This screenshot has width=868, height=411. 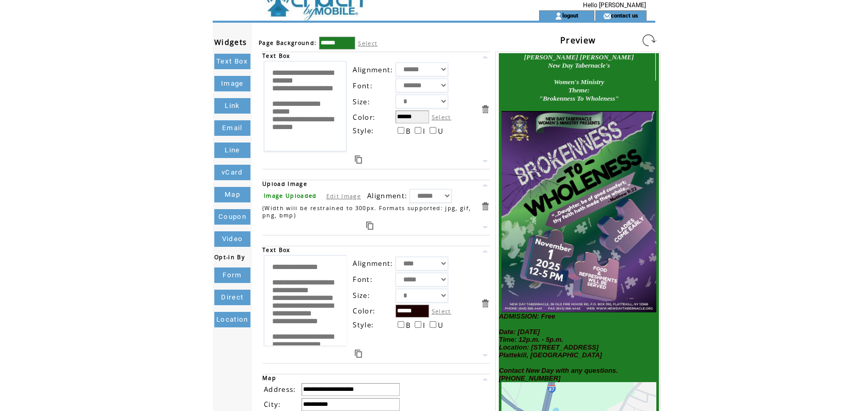 What do you see at coordinates (232, 128) in the screenshot?
I see `a: Email` at bounding box center [232, 128].